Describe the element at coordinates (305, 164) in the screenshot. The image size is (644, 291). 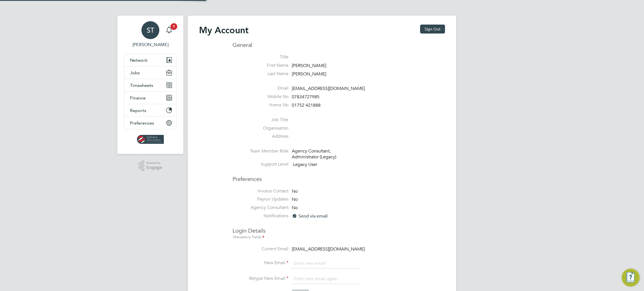
I see `span: Legacy User` at that location.